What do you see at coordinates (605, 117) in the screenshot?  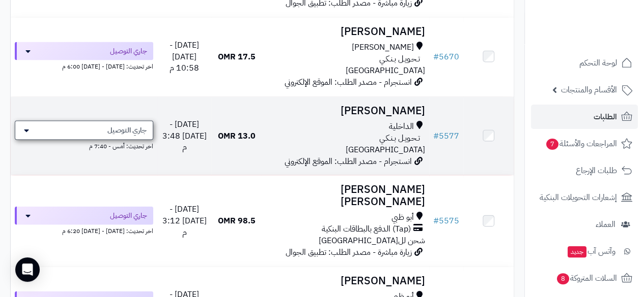 I see `span: الطلبات` at bounding box center [605, 117].